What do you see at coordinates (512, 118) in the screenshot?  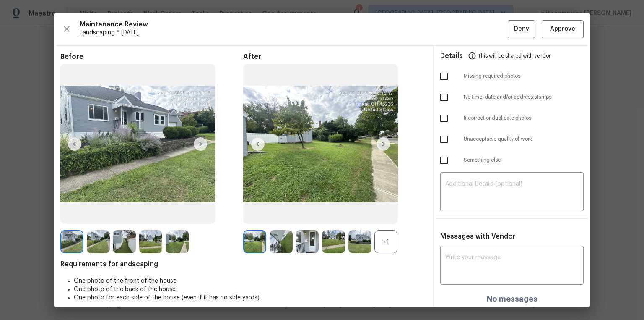 I see `div: Incorrect or duplicate photos` at bounding box center [512, 118].